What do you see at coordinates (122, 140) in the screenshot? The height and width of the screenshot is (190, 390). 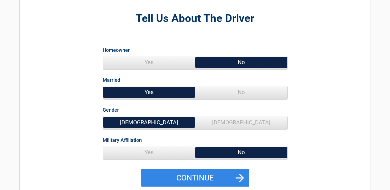 I see `label: Military Affiliation` at bounding box center [122, 140].